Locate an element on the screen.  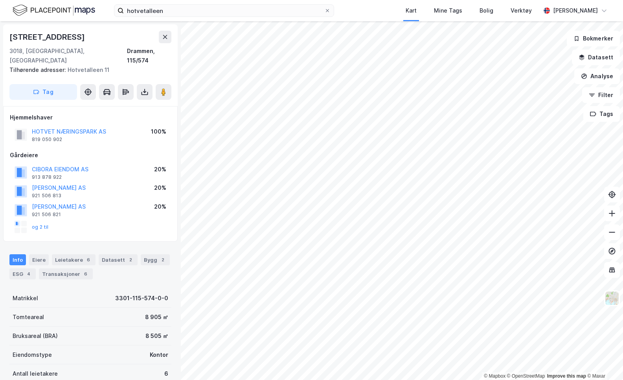
div: 3301-115-574-0-0 is located at coordinates (141, 298).